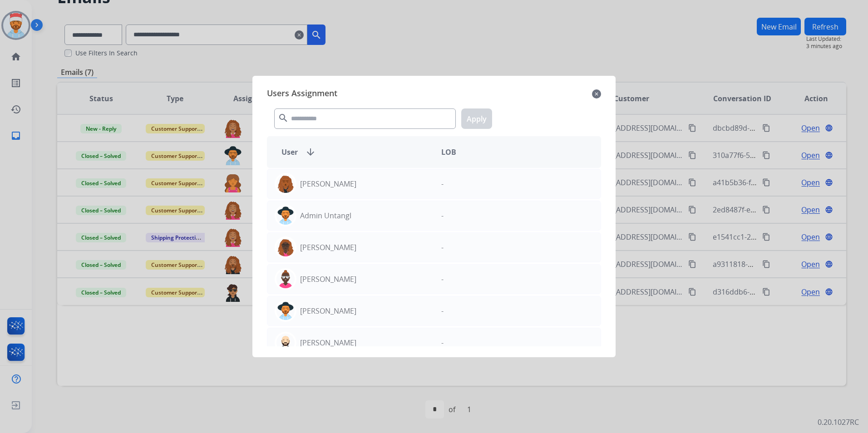  Describe the element at coordinates (354, 152) in the screenshot. I see `div: User` at that location.